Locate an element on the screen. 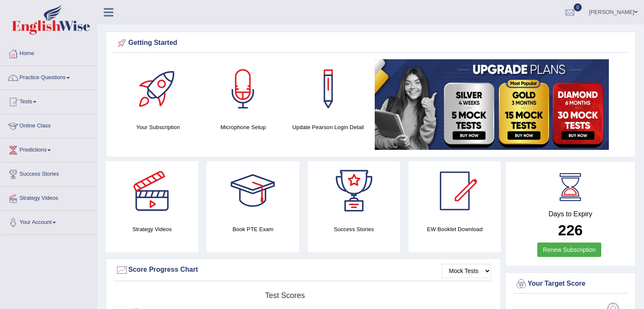 The height and width of the screenshot is (309, 644). div: Score Progress Chart is located at coordinates (303, 270).